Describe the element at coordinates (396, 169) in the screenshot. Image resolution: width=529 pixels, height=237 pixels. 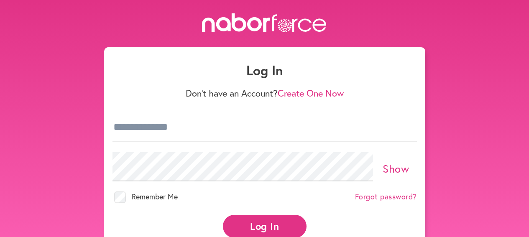
I see `a: Show` at that location.